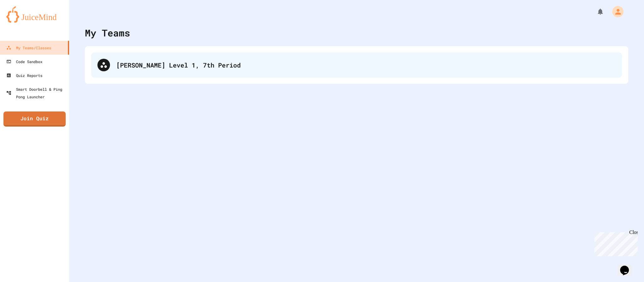  What do you see at coordinates (36, 93) in the screenshot?
I see `div: Smart Doorbell & Ping Pong Launcher` at bounding box center [36, 93].